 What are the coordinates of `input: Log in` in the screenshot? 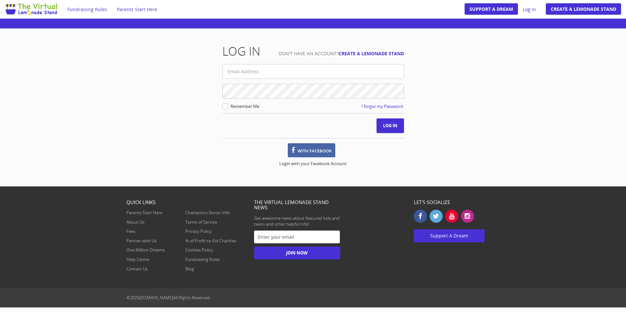 It's located at (390, 126).